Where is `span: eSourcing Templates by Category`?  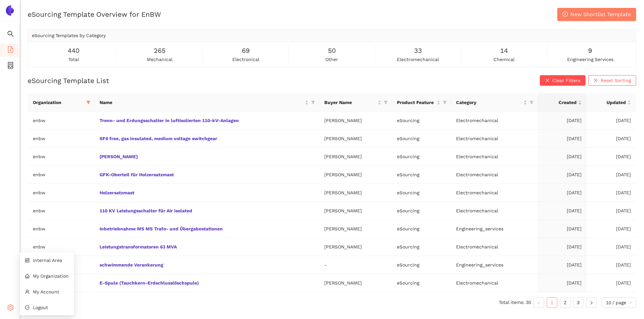
span: eSourcing Templates by Category is located at coordinates (69, 36).